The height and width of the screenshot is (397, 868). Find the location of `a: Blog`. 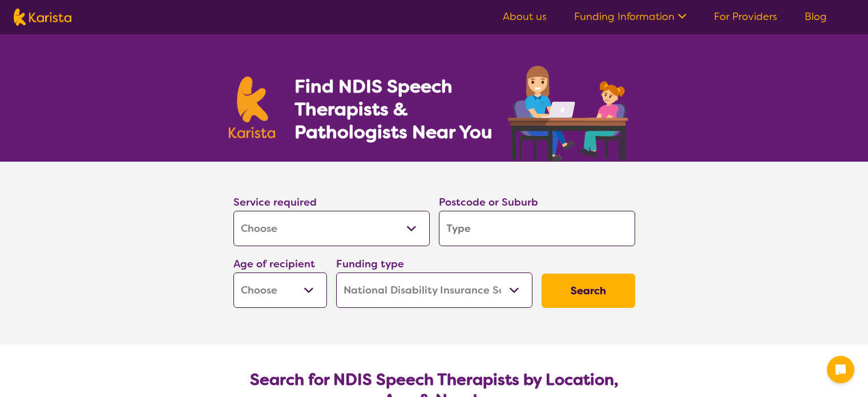

a: Blog is located at coordinates (816, 16).